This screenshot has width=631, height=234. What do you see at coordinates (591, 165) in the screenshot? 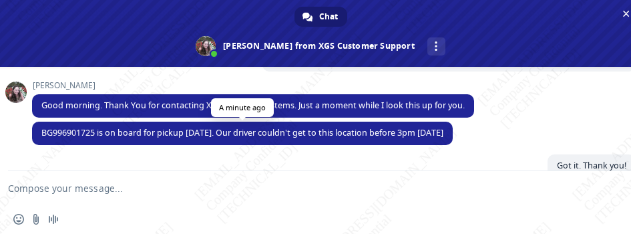
I see `span: Got it. Thank you!` at bounding box center [591, 165].